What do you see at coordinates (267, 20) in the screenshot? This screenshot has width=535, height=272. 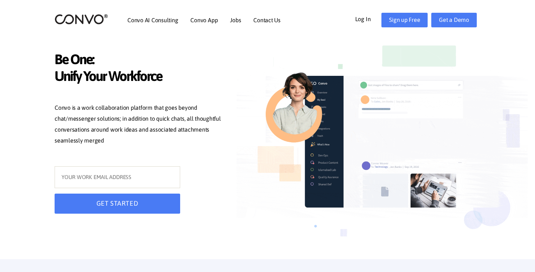 I see `a: Contact Us` at bounding box center [267, 20].